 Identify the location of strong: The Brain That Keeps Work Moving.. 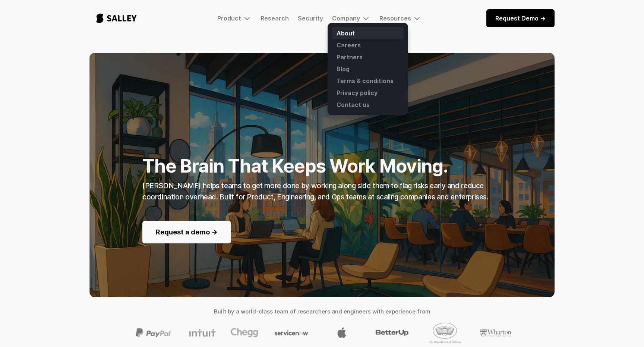
(295, 166).